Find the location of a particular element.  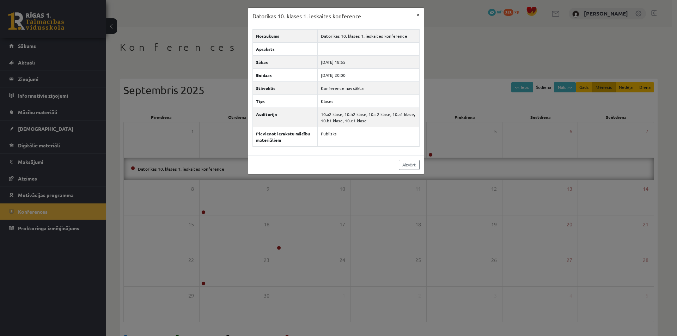

th: Apraksts is located at coordinates (285, 49).